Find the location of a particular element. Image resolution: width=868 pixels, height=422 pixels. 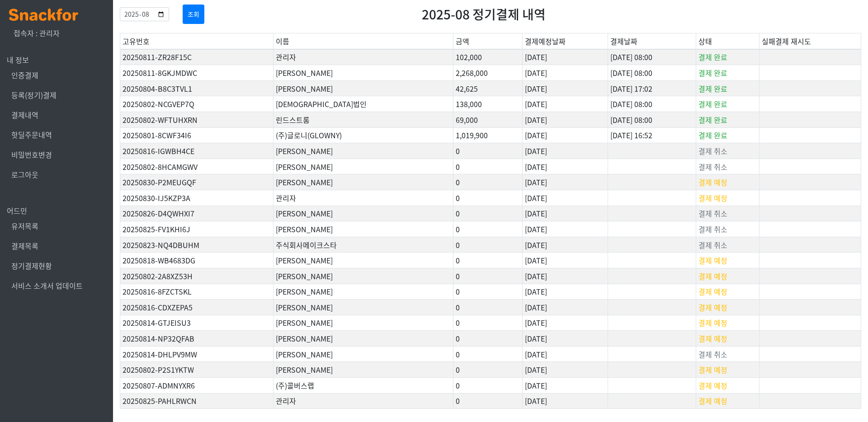

td: 42,625 is located at coordinates (488, 88).